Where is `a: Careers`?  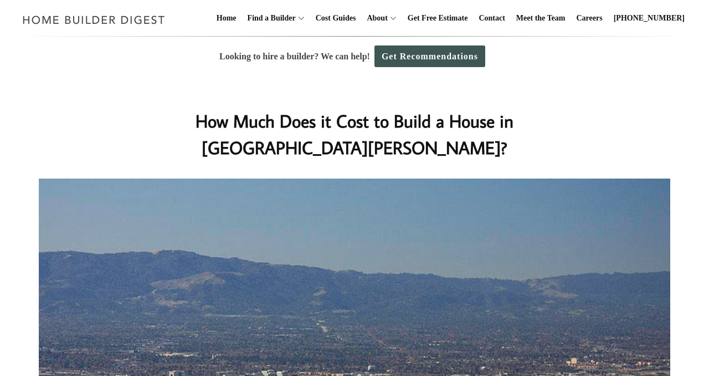 a: Careers is located at coordinates (590, 18).